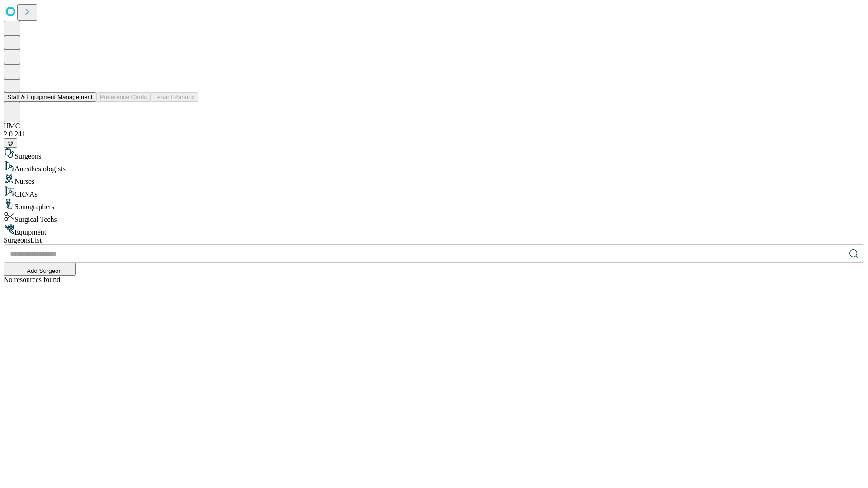  I want to click on div: Sonographers, so click(434, 205).